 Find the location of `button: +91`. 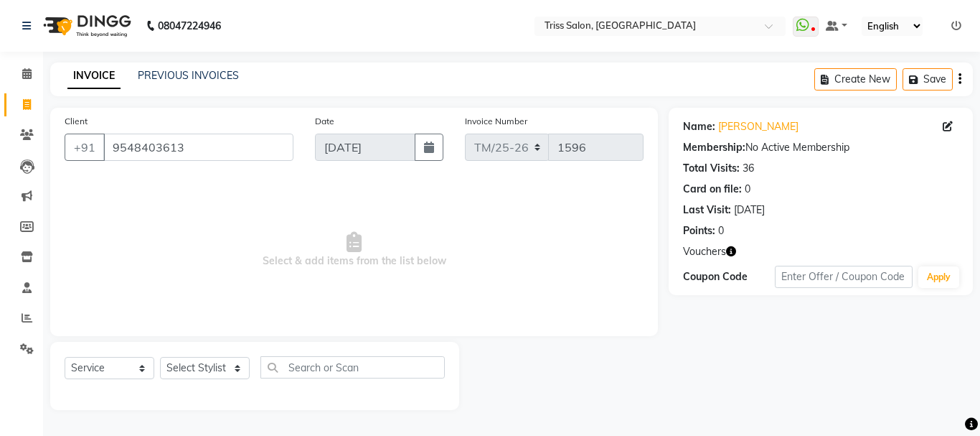

button: +91 is located at coordinates (85, 147).